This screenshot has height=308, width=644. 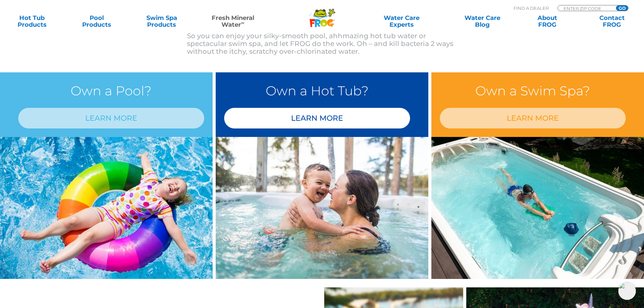 What do you see at coordinates (531, 8) in the screenshot?
I see `p: Find A Dealer` at bounding box center [531, 8].